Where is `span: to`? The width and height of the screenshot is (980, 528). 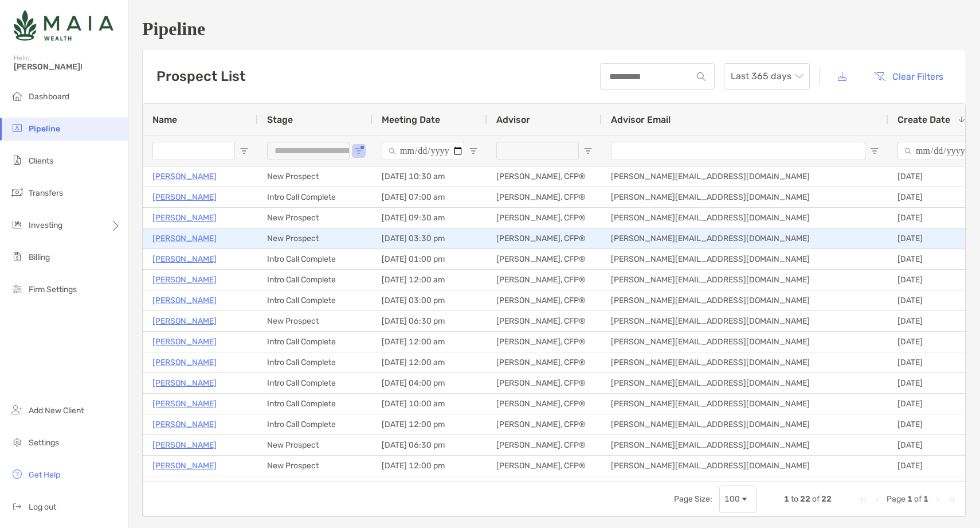 span: to is located at coordinates (795, 498).